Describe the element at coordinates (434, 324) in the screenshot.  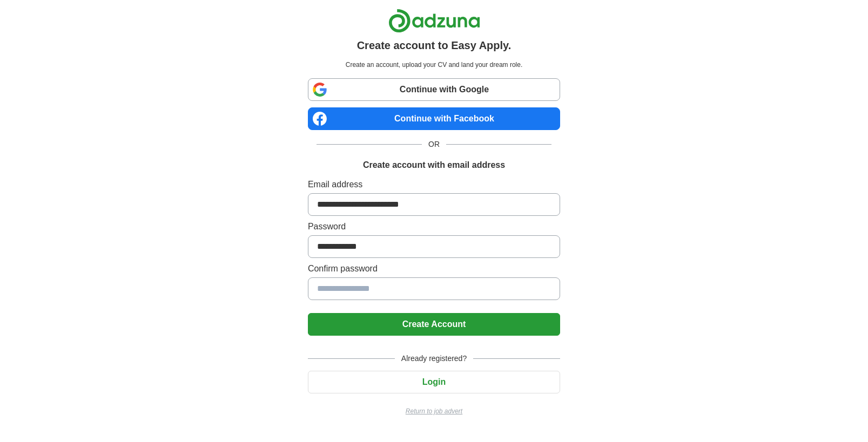
I see `button: Create Account` at that location.